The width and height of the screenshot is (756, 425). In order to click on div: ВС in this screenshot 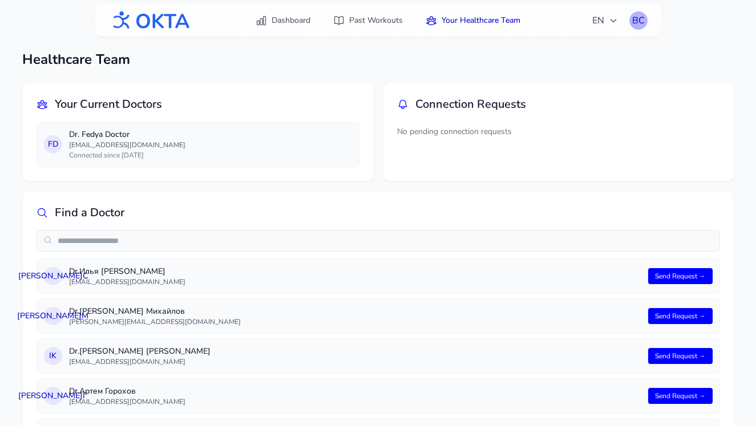, I will do `click(639, 21)`.